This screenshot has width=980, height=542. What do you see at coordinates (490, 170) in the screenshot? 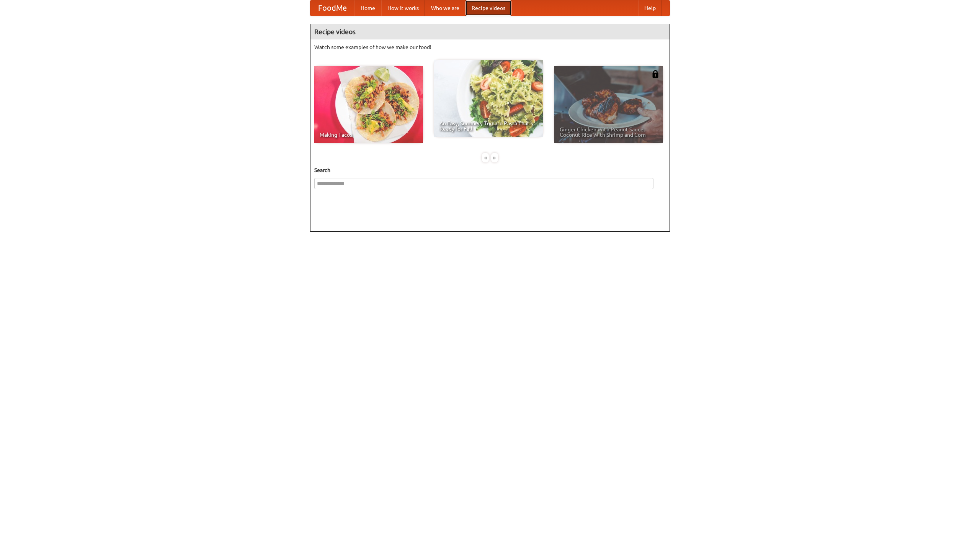
I see `h5: Search` at bounding box center [490, 170].